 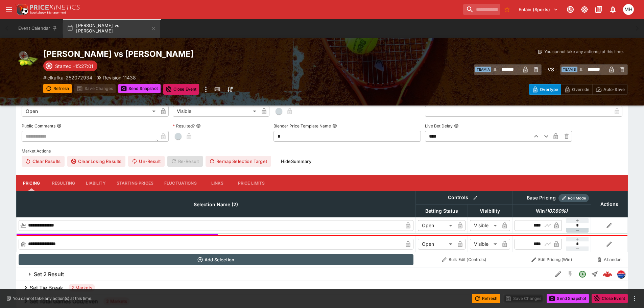 I want to click on button: Starting Prices, so click(x=135, y=183).